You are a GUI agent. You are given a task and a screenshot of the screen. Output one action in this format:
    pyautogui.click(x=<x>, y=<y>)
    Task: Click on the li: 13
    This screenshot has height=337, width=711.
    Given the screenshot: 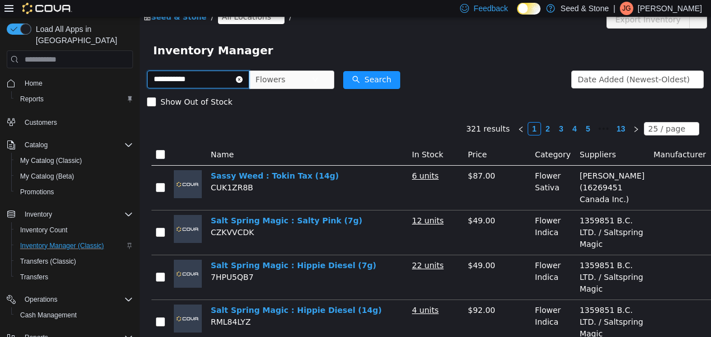 What is the action you would take?
    pyautogui.click(x=481, y=112)
    